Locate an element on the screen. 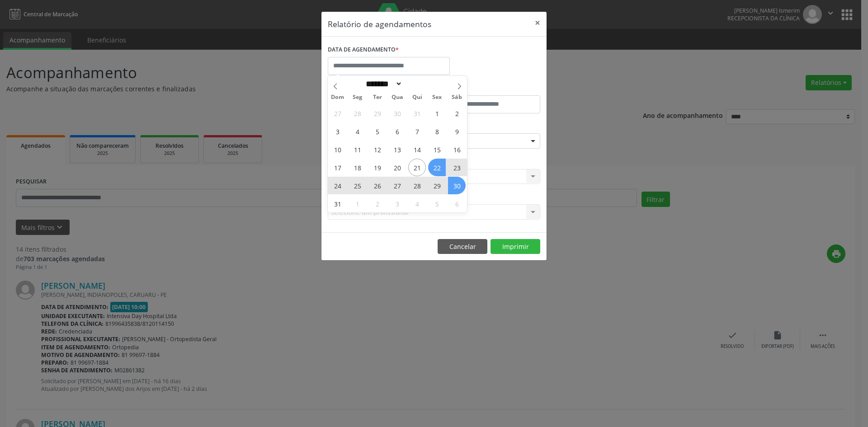 Image resolution: width=868 pixels, height=427 pixels. label: DATA DE AGENDAMENTO is located at coordinates (363, 49).